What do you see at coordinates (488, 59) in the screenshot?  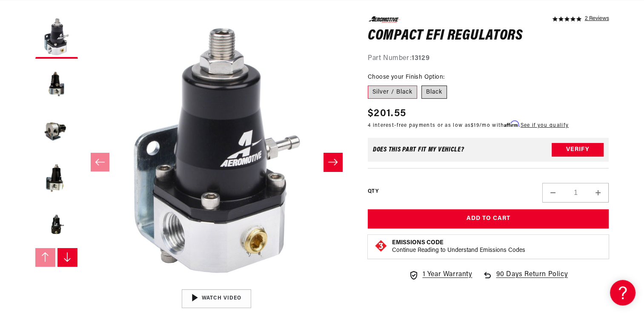 I see `div: Part Number:` at bounding box center [488, 59].